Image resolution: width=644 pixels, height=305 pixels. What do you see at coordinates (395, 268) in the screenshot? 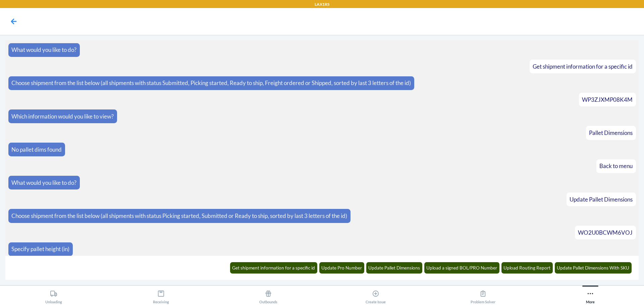
I see `button: Update Pallet Dimensions` at bounding box center [395, 268].